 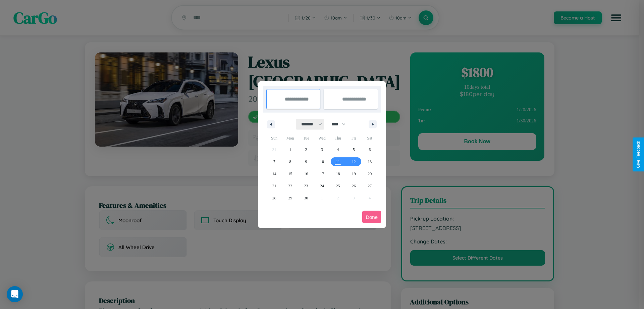 What do you see at coordinates (274, 198) in the screenshot?
I see `span: 28` at bounding box center [274, 198].